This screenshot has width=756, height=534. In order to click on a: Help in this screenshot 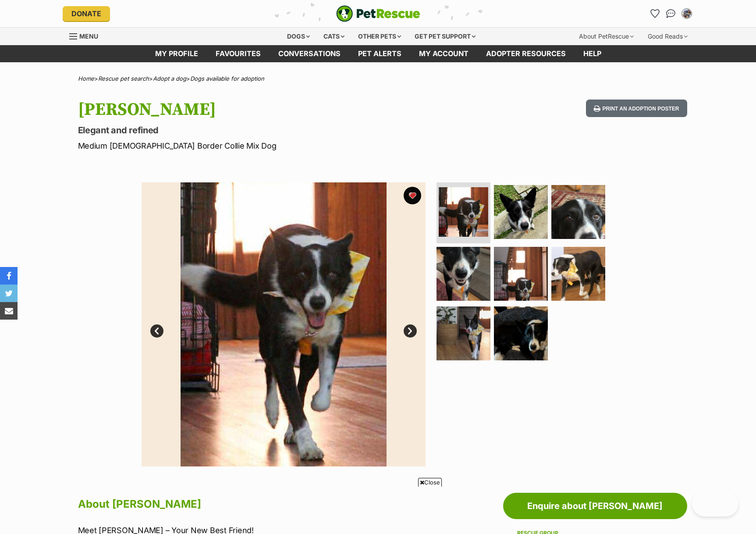, I will do `click(592, 54)`.